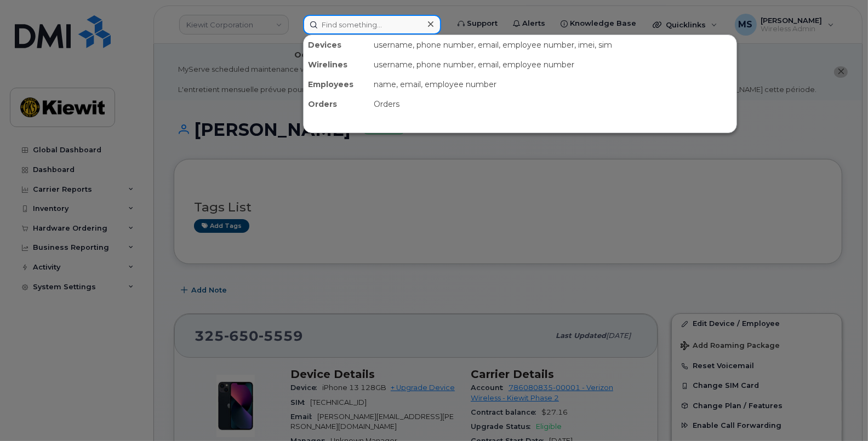  Describe the element at coordinates (553, 45) in the screenshot. I see `div: username, phone number, email, employee number, imei, sim` at that location.